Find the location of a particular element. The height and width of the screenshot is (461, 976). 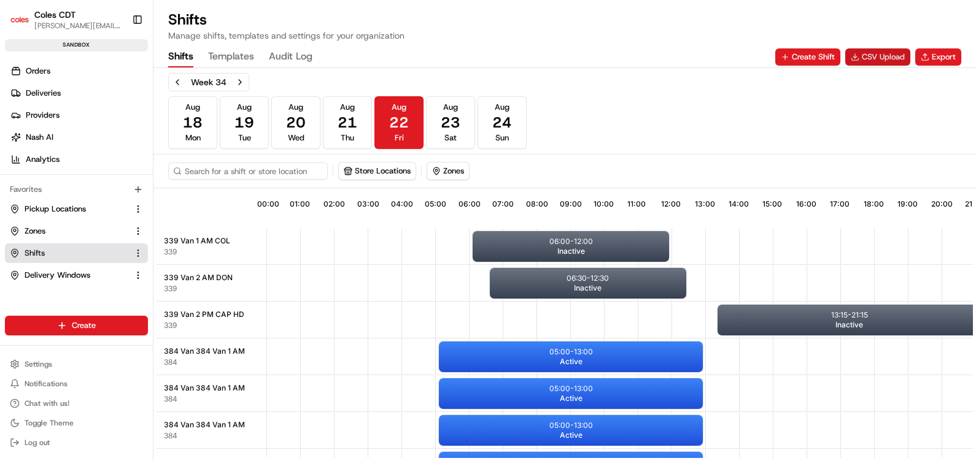

a: 💻API Documentation is located at coordinates (150, 184).